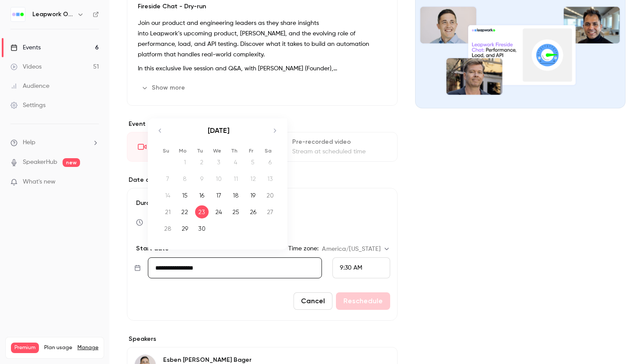  What do you see at coordinates (236, 179) in the screenshot?
I see `td: Not available. Thursday, September 11, 2025` at bounding box center [236, 179].